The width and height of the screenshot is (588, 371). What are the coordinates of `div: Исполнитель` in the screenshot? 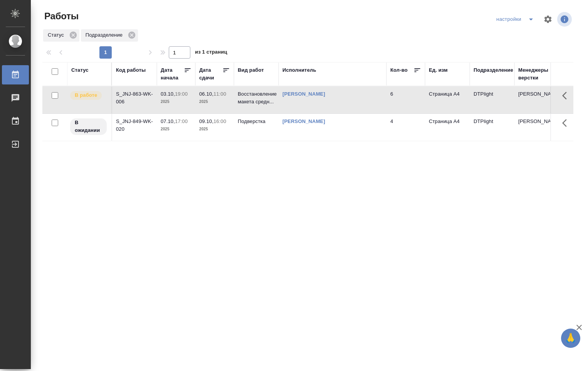 It's located at (299, 70).